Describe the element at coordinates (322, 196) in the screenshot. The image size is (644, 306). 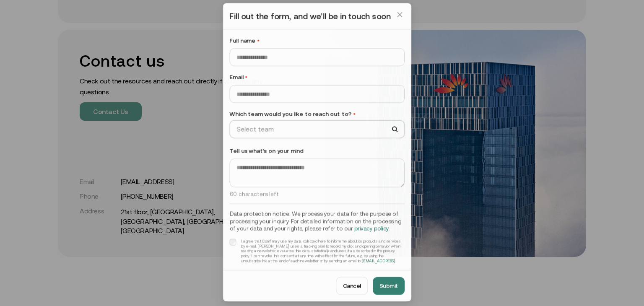
I see `p: 60 characters left` at that location.